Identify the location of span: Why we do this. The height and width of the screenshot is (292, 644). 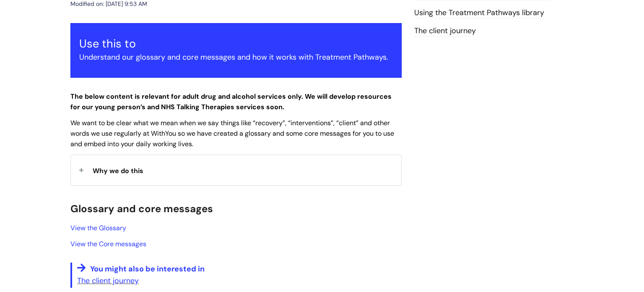
(118, 171).